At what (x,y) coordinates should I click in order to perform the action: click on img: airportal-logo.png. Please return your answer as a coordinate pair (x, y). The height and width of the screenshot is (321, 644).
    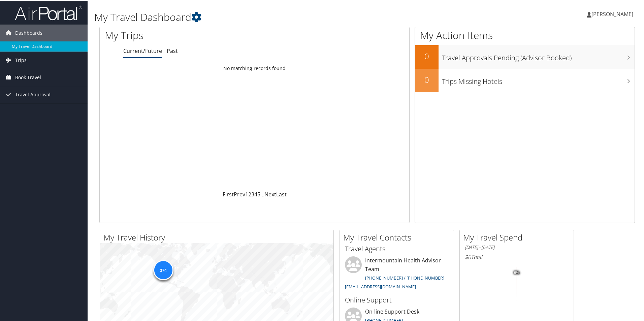
    Looking at the image, I should click on (48, 12).